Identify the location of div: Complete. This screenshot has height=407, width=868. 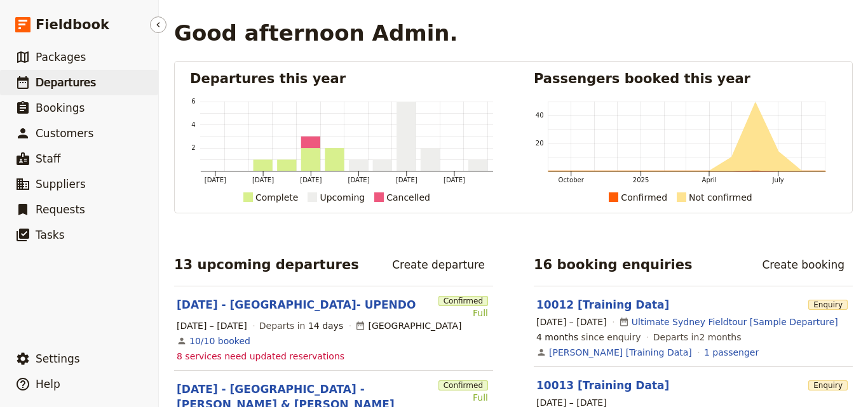
(276, 197).